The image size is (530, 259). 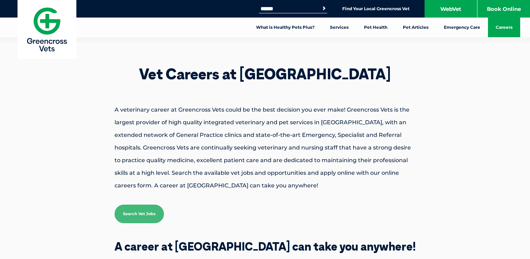 What do you see at coordinates (462, 27) in the screenshot?
I see `a: Emergency Care` at bounding box center [462, 27].